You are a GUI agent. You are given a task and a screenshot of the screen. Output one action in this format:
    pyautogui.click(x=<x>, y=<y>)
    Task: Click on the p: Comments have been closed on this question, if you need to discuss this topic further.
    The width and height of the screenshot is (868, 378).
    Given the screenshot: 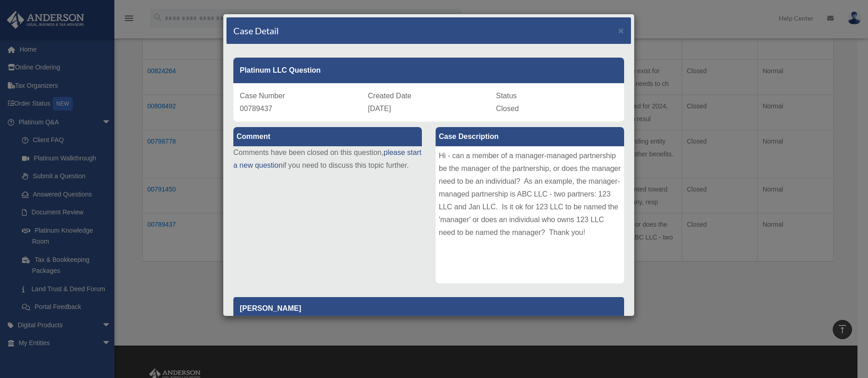 What is the action you would take?
    pyautogui.click(x=328, y=159)
    